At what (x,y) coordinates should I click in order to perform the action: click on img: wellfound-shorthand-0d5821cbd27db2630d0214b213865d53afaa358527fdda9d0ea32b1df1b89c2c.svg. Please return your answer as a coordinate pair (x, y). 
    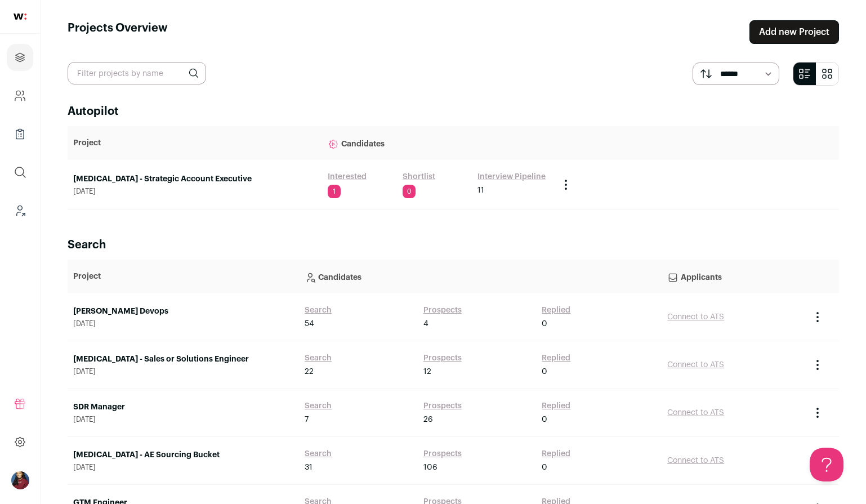
    Looking at the image, I should click on (20, 16).